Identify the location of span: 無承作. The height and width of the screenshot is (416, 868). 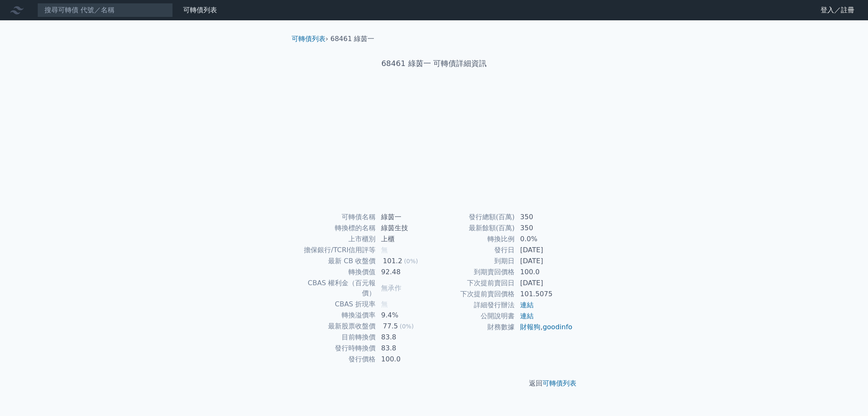
(391, 288).